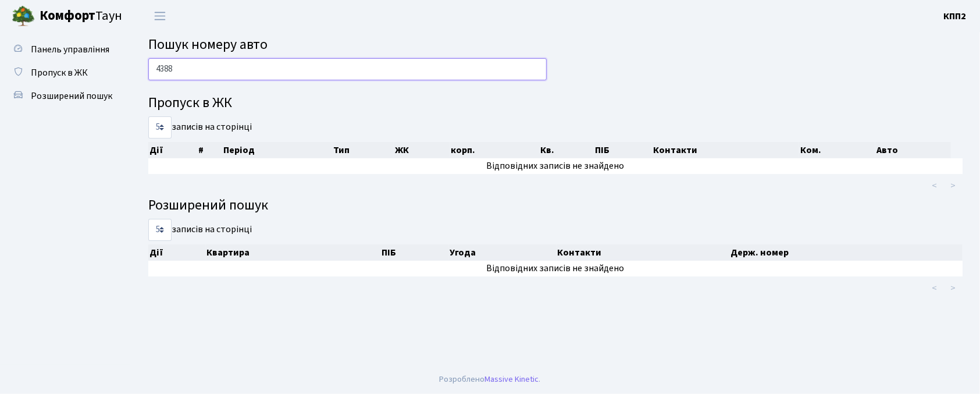 The height and width of the screenshot is (394, 980). Describe the element at coordinates (490, 380) in the screenshot. I see `div: Розроблено .` at that location.